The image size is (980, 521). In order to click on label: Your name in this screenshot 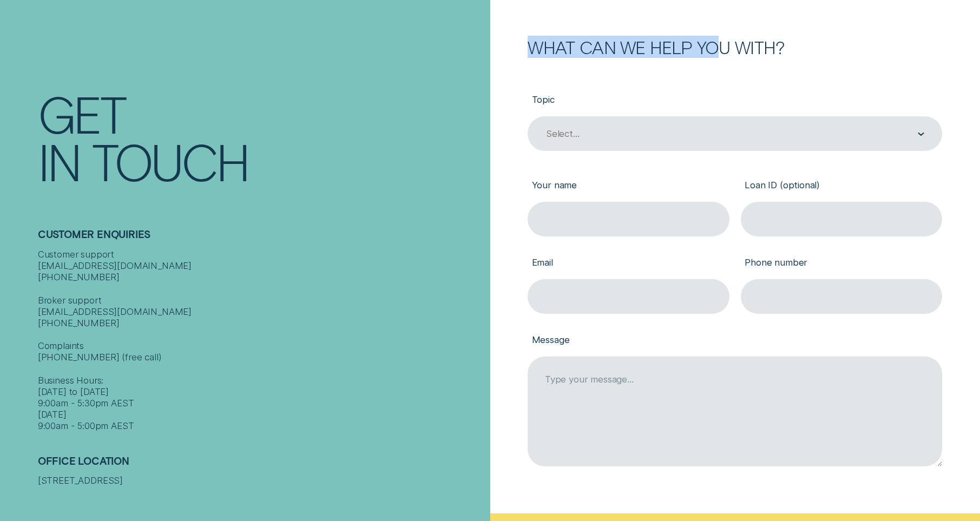, I will do `click(628, 186)`.